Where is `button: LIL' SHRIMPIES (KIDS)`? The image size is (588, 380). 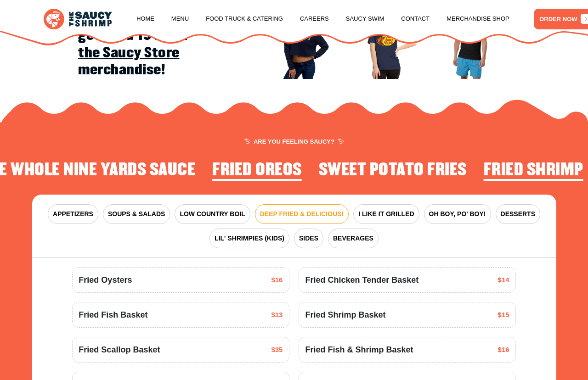
button: LIL' SHRIMPIES (KIDS) is located at coordinates (249, 238).